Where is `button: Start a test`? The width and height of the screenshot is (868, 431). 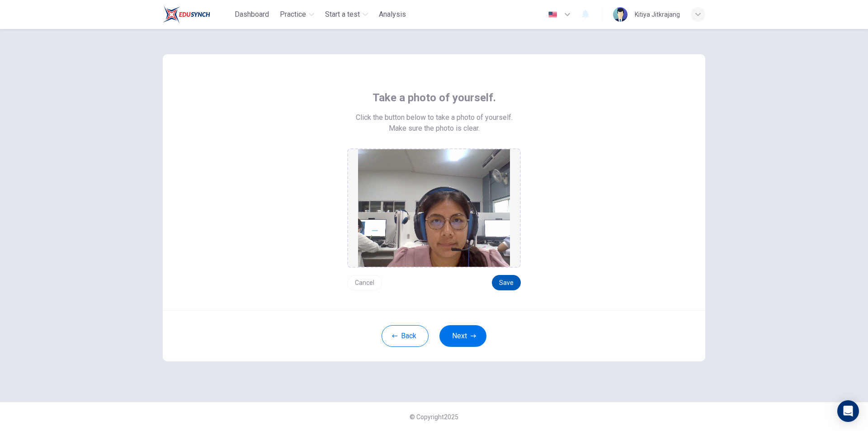 button: Start a test is located at coordinates (346, 14).